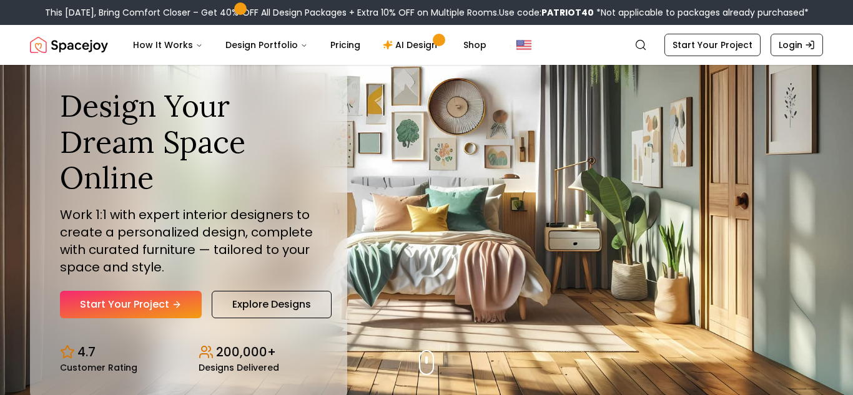  Describe the element at coordinates (797, 45) in the screenshot. I see `a: Login` at that location.